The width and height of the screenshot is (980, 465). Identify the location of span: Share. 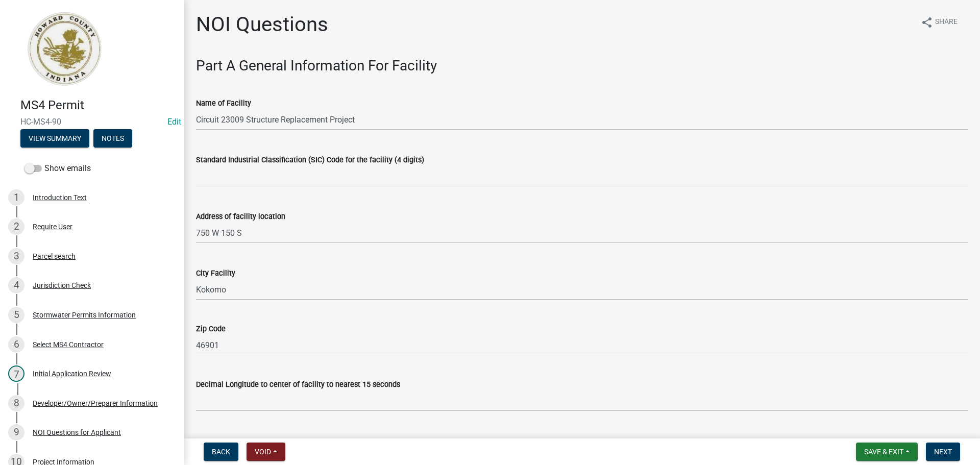
(947, 23).